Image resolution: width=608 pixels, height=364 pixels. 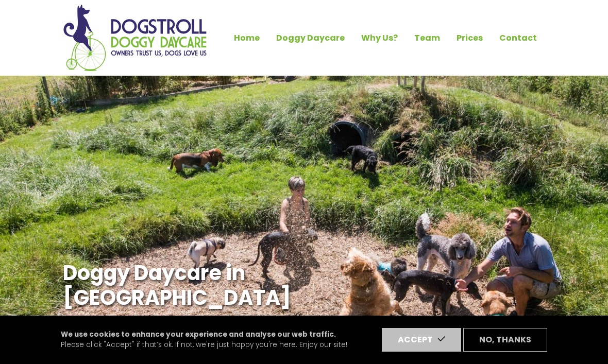 I want to click on p: Please click "Accept" if that’s ok. If not, we're just happy you're here. Enjoy our site!, so click(x=204, y=340).